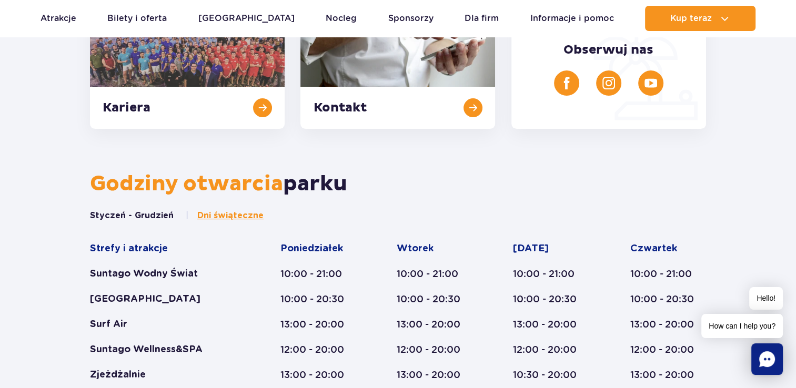  I want to click on div: Wtorek, so click(434, 249).